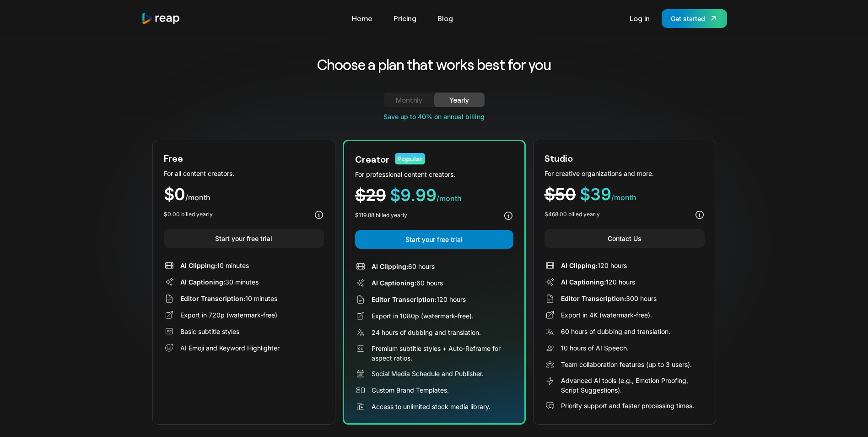 Image resolution: width=868 pixels, height=437 pixels. What do you see at coordinates (372, 159) in the screenshot?
I see `div: Creator` at bounding box center [372, 159].